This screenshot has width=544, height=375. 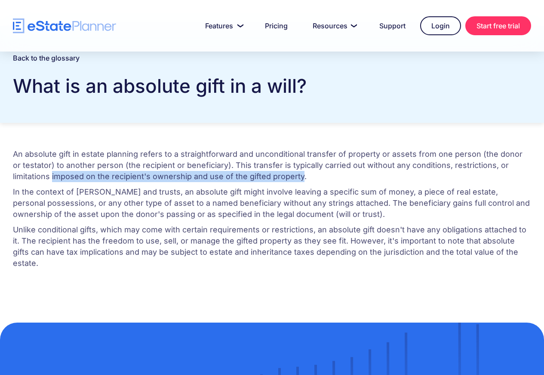 What do you see at coordinates (498, 26) in the screenshot?
I see `a: Start free trial` at bounding box center [498, 26].